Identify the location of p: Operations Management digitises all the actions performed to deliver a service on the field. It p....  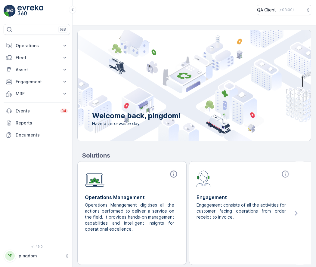
(129, 217).